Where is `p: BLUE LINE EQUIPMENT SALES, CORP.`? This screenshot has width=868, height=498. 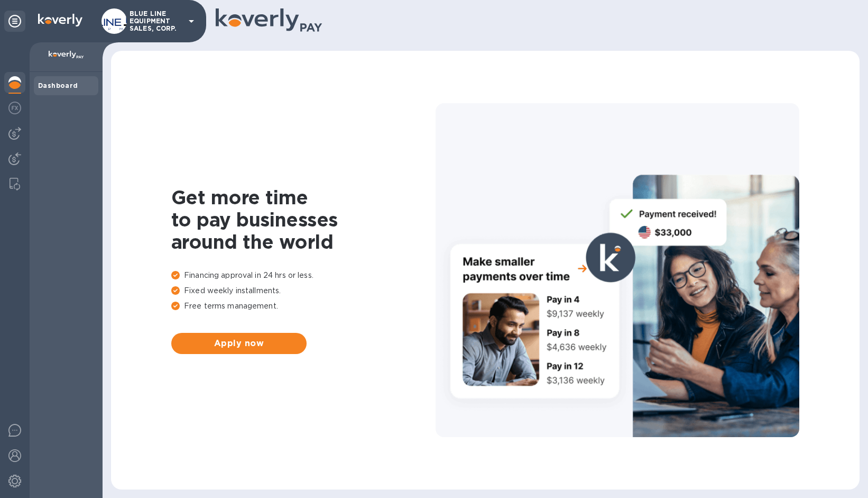 p: BLUE LINE EQUIPMENT SALES, CORP. is located at coordinates (156, 21).